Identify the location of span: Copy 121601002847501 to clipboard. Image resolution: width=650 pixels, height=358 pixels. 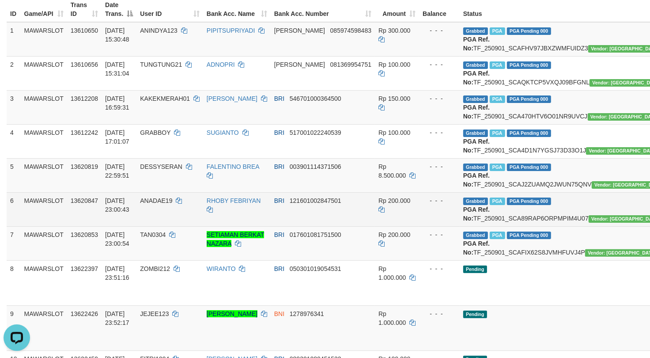
(315, 200).